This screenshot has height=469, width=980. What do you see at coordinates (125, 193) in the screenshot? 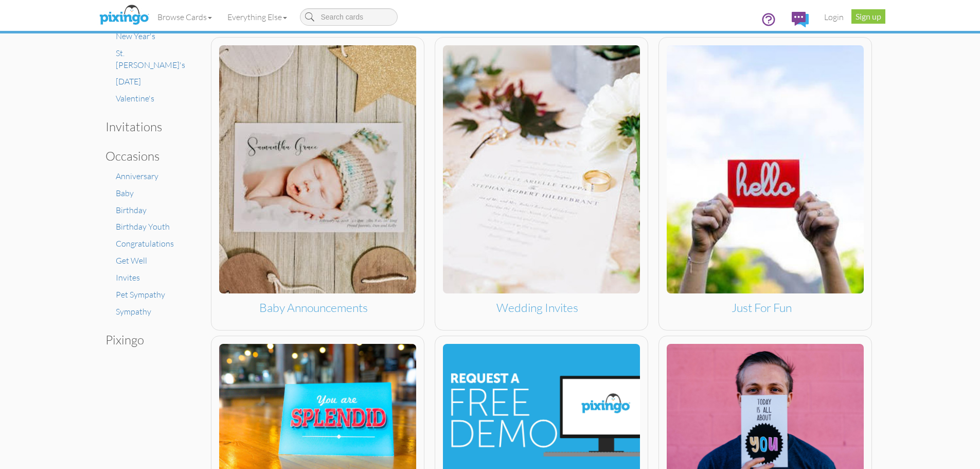
I see `a: Baby` at bounding box center [125, 193].